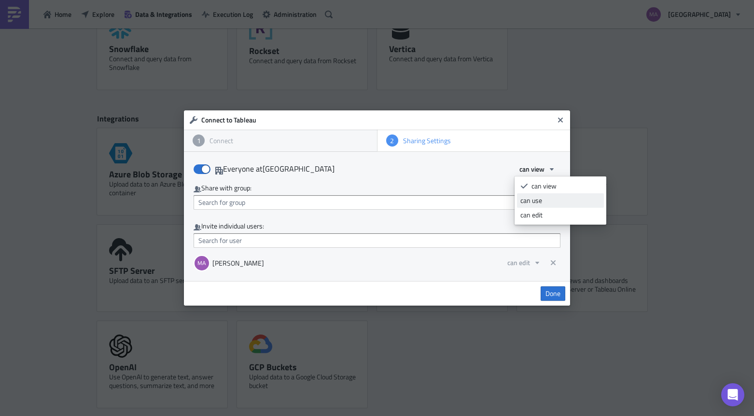 This screenshot has width=754, height=416. What do you see at coordinates (480, 141) in the screenshot?
I see `div: Sharing Settings` at bounding box center [480, 141].